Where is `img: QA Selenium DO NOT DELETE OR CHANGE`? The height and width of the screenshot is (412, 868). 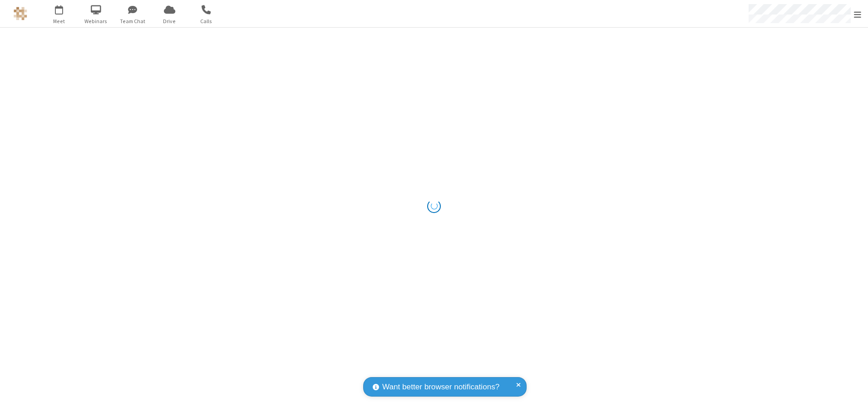
img: QA Selenium DO NOT DELETE OR CHANGE is located at coordinates (20, 13).